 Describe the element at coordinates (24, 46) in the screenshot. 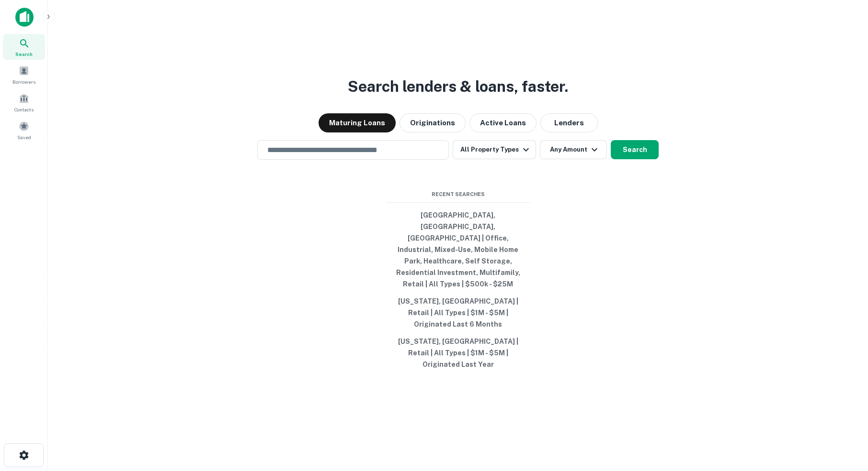

I see `a: Search` at that location.